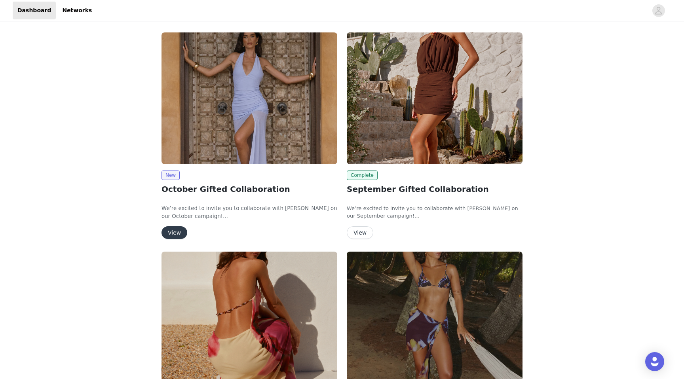 The image size is (684, 379). I want to click on h2: October Gifted Collaboration, so click(250, 189).